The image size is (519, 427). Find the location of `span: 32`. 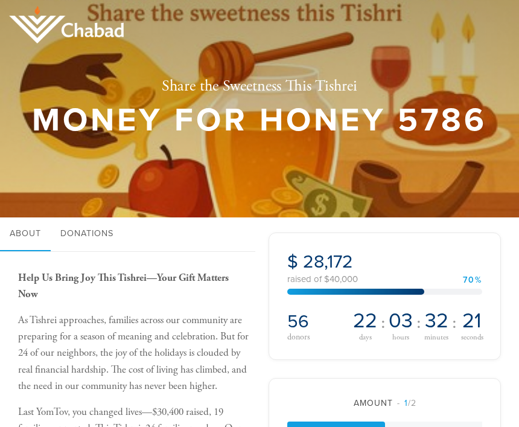

span: 32 is located at coordinates (437, 321).